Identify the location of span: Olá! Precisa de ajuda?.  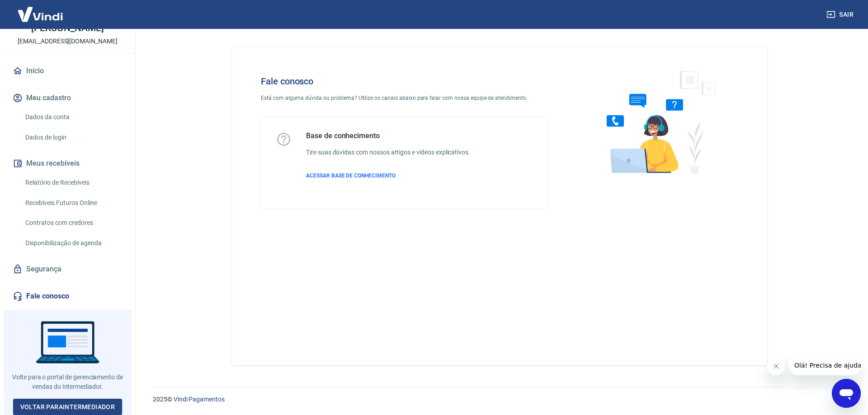
(41, 10).